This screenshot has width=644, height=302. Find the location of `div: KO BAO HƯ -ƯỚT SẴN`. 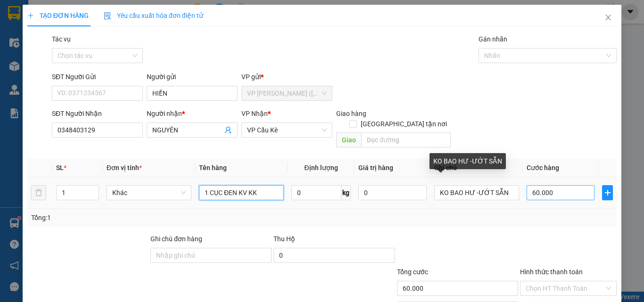

div: KO BAO HƯ -ƯỚT SẴN is located at coordinates (468, 161).